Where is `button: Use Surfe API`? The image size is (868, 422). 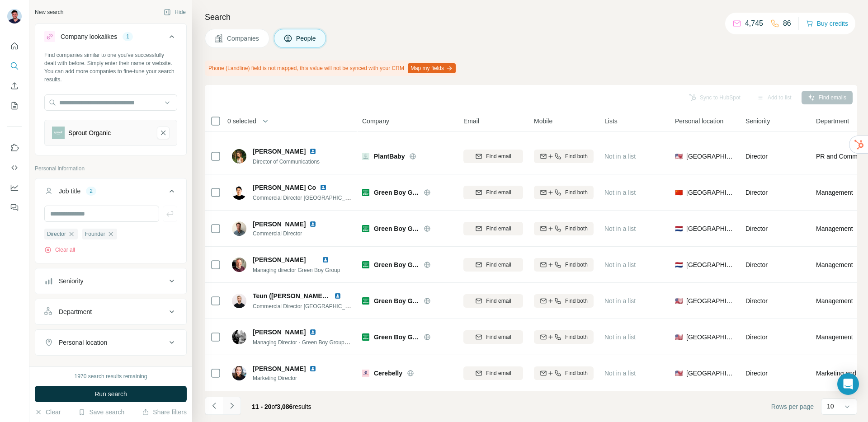
button: Use Surfe API is located at coordinates (14, 167).